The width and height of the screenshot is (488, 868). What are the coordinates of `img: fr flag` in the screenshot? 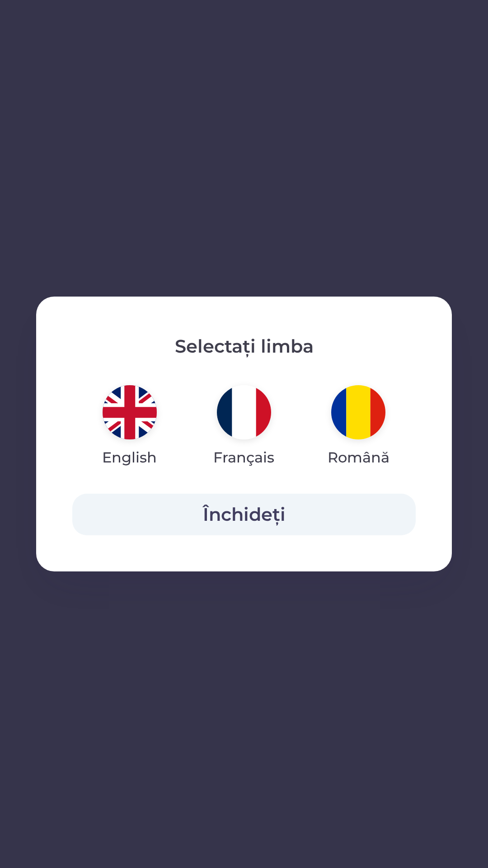 It's located at (244, 413).